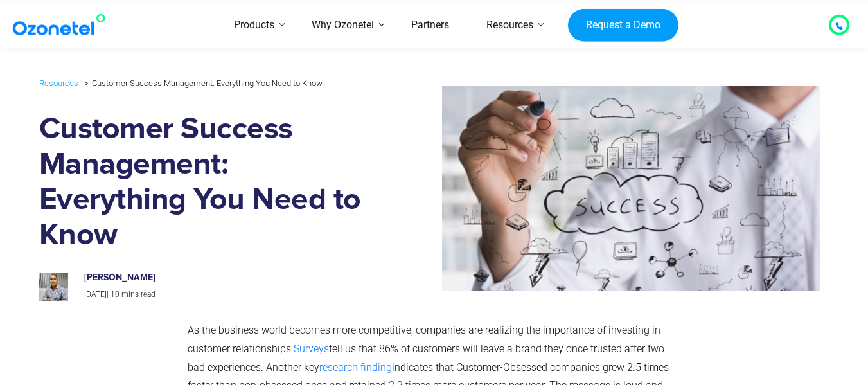 Image resolution: width=868 pixels, height=385 pixels. What do you see at coordinates (355, 367) in the screenshot?
I see `a: research finding` at bounding box center [355, 367].